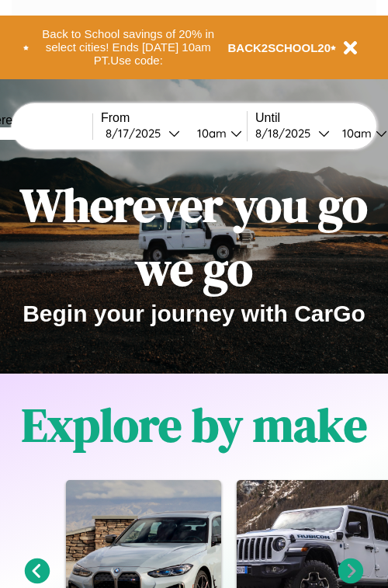 This screenshot has width=388, height=588. What do you see at coordinates (194, 425) in the screenshot?
I see `h1: Explore by make` at bounding box center [194, 425].